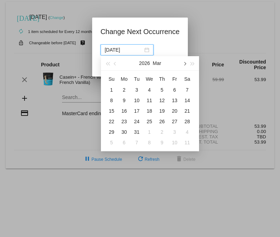 The width and height of the screenshot is (280, 237). What do you see at coordinates (187, 79) in the screenshot?
I see `th: Sat` at bounding box center [187, 79].